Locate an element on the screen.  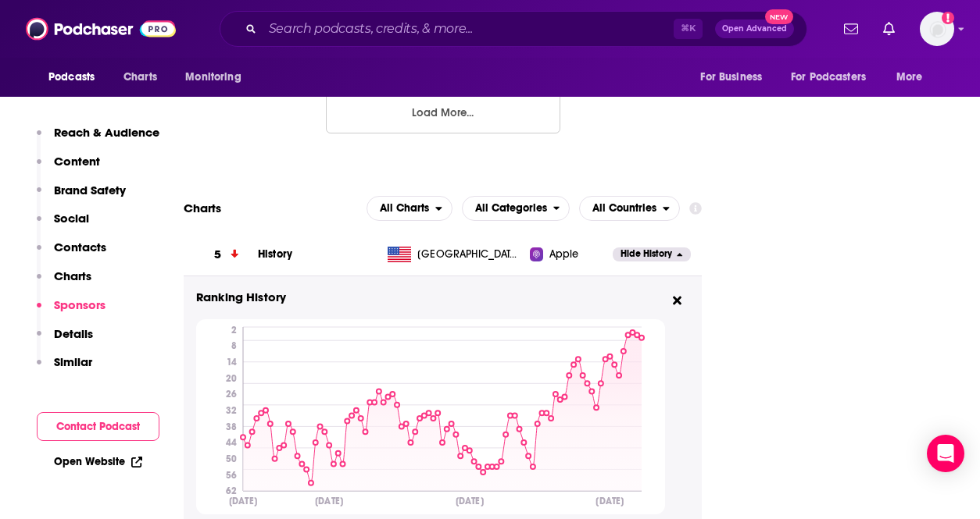
span: Apple is located at coordinates (564, 254).